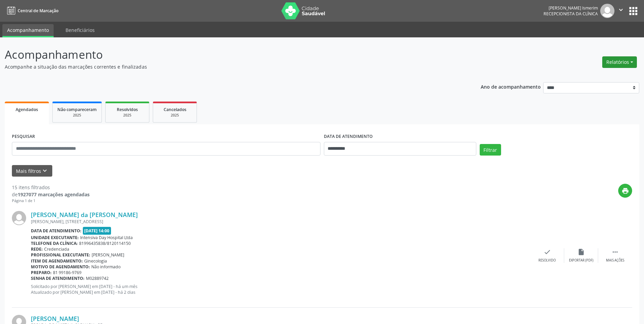  What do you see at coordinates (615, 261) in the screenshot?
I see `div: Mais ações` at bounding box center [615, 261].